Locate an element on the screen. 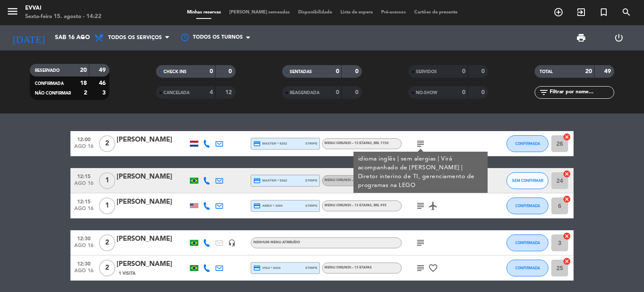 This screenshot has width=644, height=292. span: TOTAL is located at coordinates (546, 72).